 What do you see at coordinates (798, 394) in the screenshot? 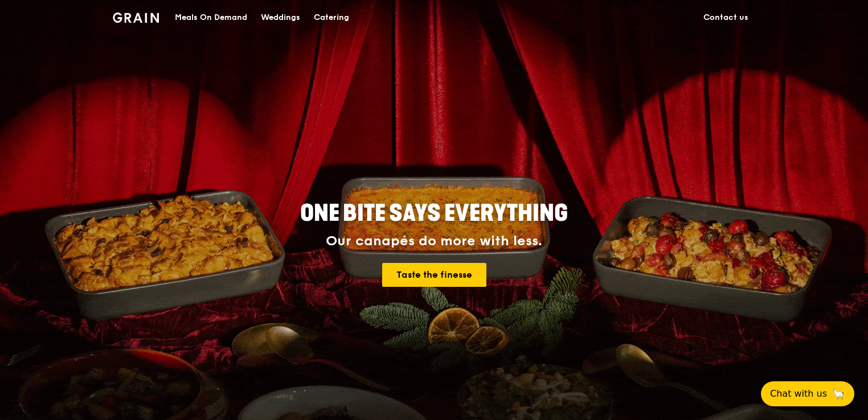
I see `span: Chat with us` at bounding box center [798, 394].